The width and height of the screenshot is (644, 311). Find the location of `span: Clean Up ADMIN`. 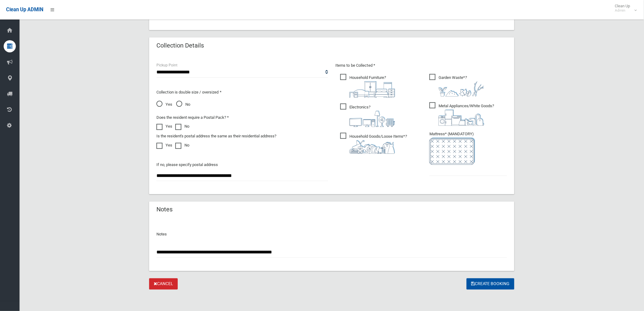

span: Clean Up ADMIN is located at coordinates (25, 9).